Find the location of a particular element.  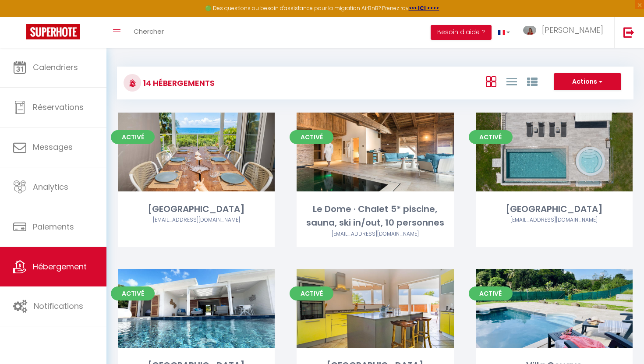

img: logout is located at coordinates (629, 32).